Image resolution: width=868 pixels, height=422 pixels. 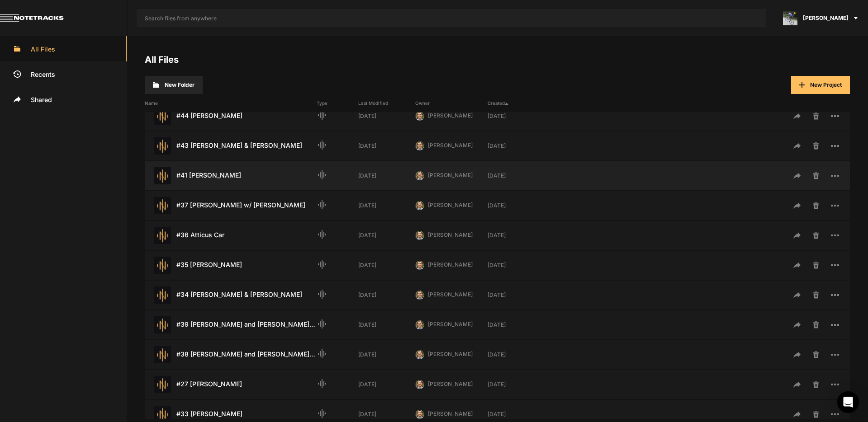 What do you see at coordinates (451, 103) in the screenshot?
I see `div: Owner` at bounding box center [451, 103].